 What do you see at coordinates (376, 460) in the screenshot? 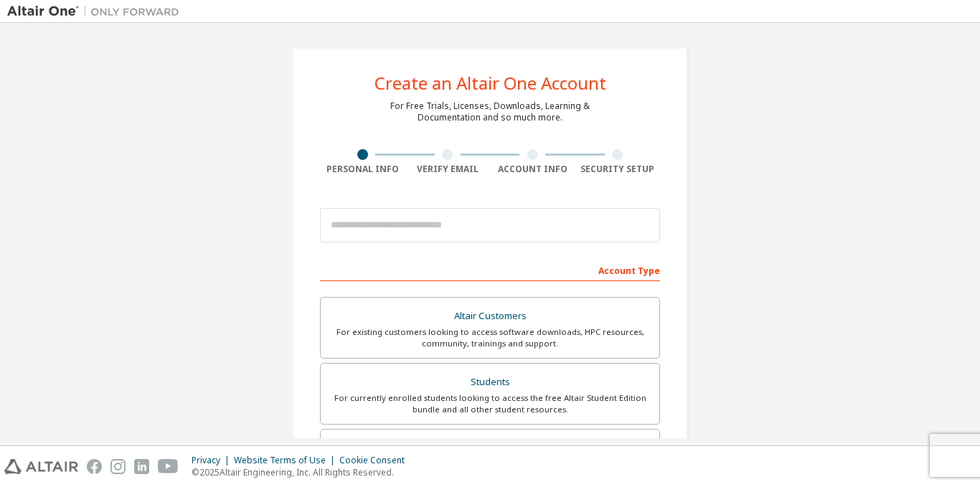
I see `div: Cookie Consent` at bounding box center [376, 460].